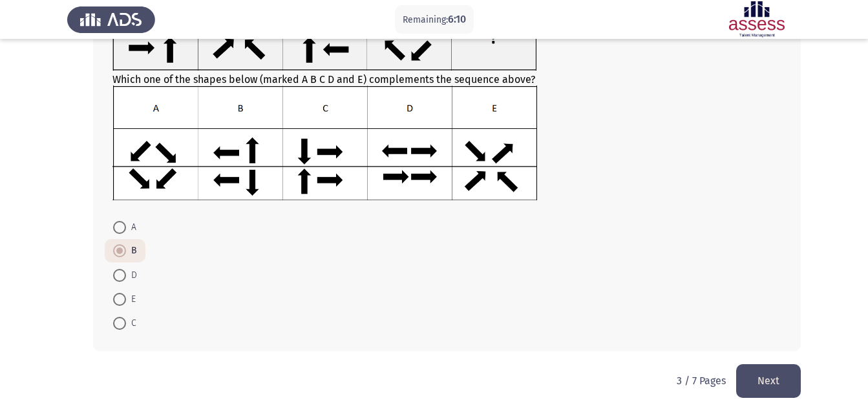 The image size is (868, 416). I want to click on button: load next page, so click(768, 380).